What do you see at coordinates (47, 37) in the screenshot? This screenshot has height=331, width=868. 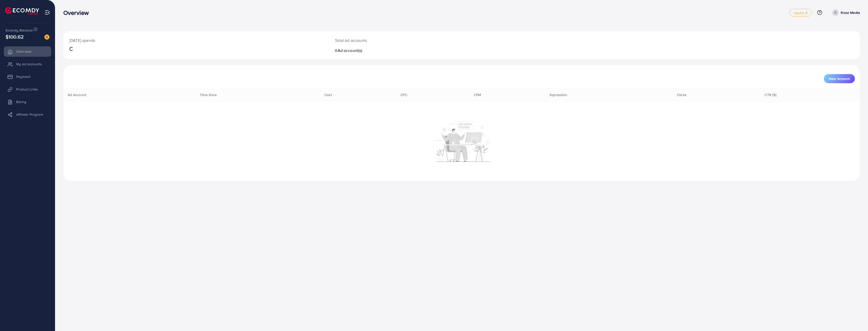 I see `img: image` at bounding box center [47, 37].